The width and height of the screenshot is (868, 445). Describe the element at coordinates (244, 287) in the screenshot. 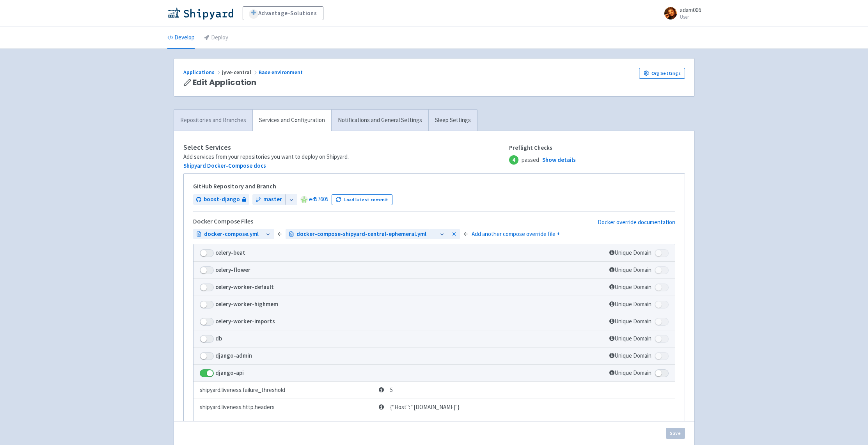

I see `strong: celery-worker-default` at that location.